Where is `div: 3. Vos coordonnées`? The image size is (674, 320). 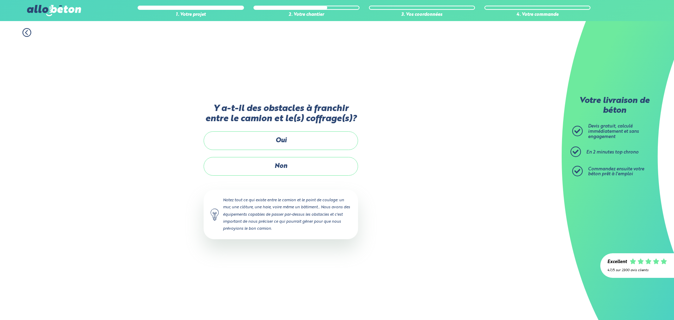 div: 3. Vos coordonnées is located at coordinates (422, 15).